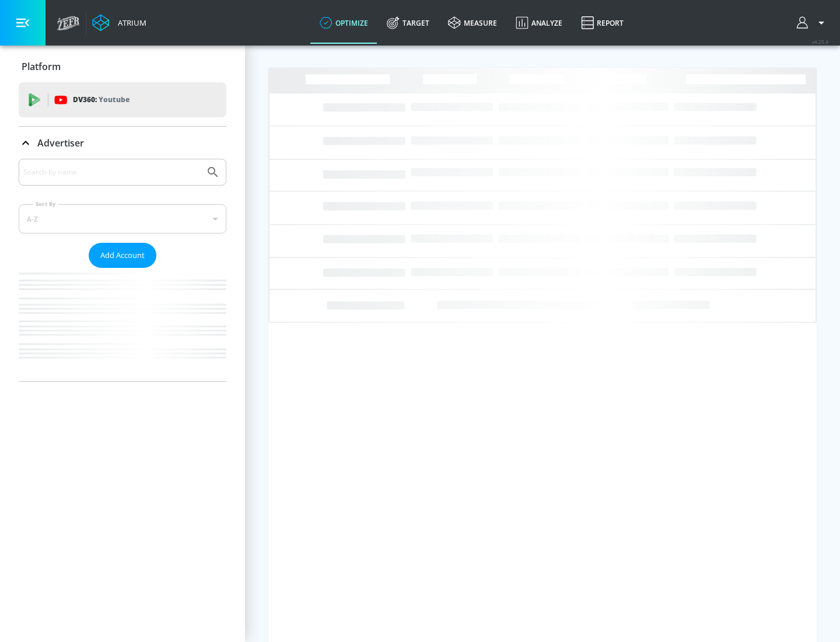 Image resolution: width=840 pixels, height=642 pixels. Describe the element at coordinates (122, 325) in the screenshot. I see `nav: list of Advertiser` at that location.